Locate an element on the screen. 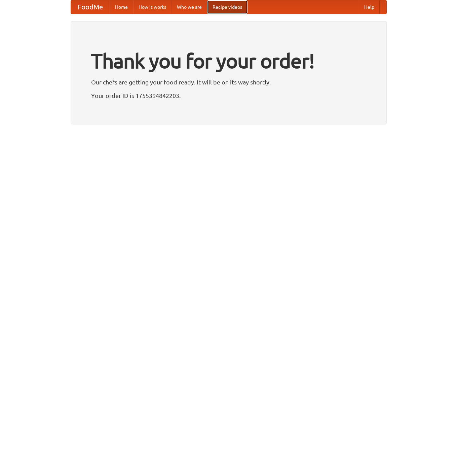  a: Recipe videos is located at coordinates (227, 7).